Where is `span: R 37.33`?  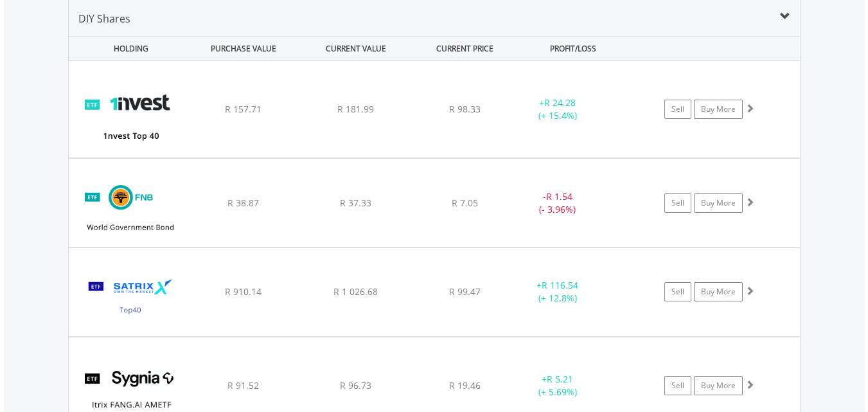
span: R 37.33 is located at coordinates (355, 202).